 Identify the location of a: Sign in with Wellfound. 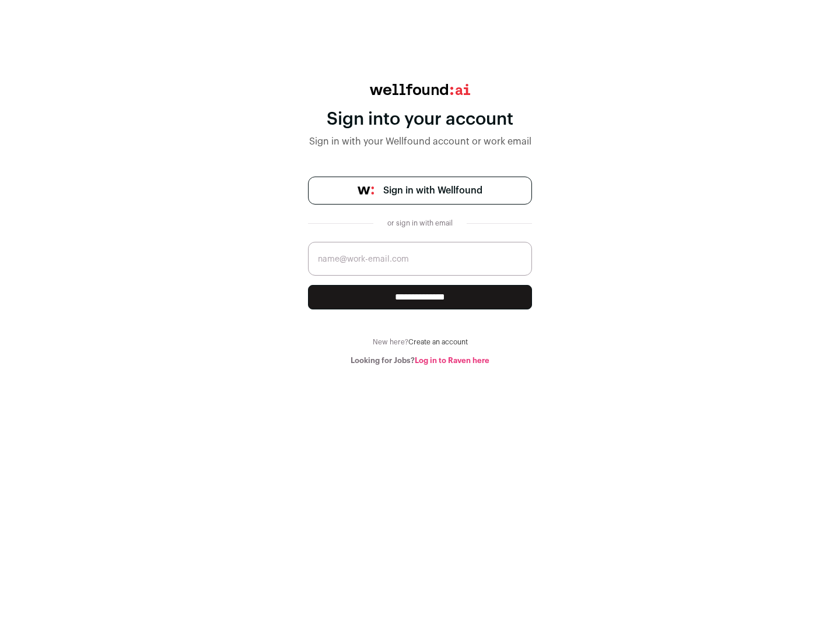
(420, 191).